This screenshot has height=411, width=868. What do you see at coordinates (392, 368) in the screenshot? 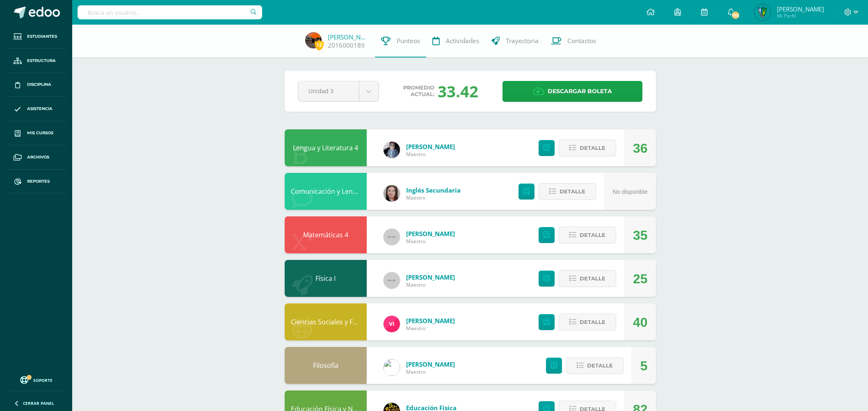
I see `img: 6dfd641176813817be49ede9ad67d1c4.png` at bounding box center [392, 368].